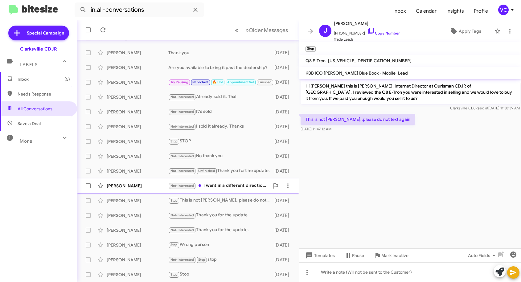 This screenshot has width=521, height=282. What do you see at coordinates (67, 79) in the screenshot?
I see `span: (5)` at bounding box center [67, 79].